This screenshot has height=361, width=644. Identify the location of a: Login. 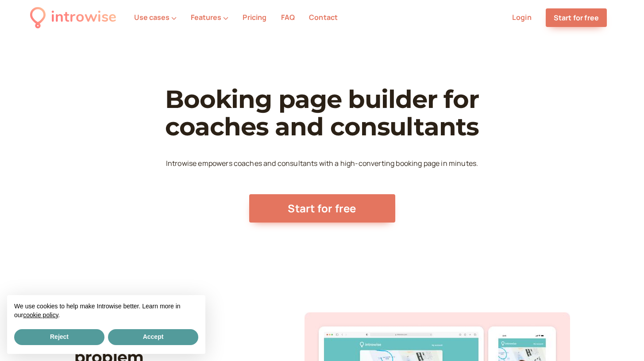
(522, 17).